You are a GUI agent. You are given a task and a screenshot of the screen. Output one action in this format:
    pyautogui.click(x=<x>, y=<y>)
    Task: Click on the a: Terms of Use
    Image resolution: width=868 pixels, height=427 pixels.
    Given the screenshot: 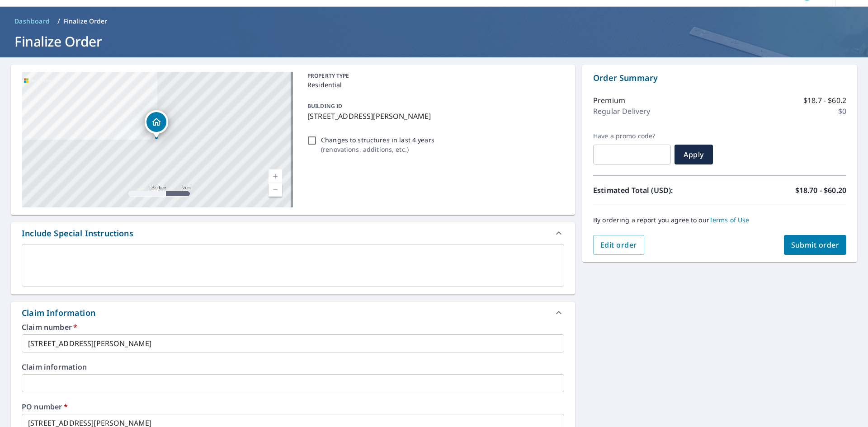 What is the action you would take?
    pyautogui.click(x=729, y=219)
    